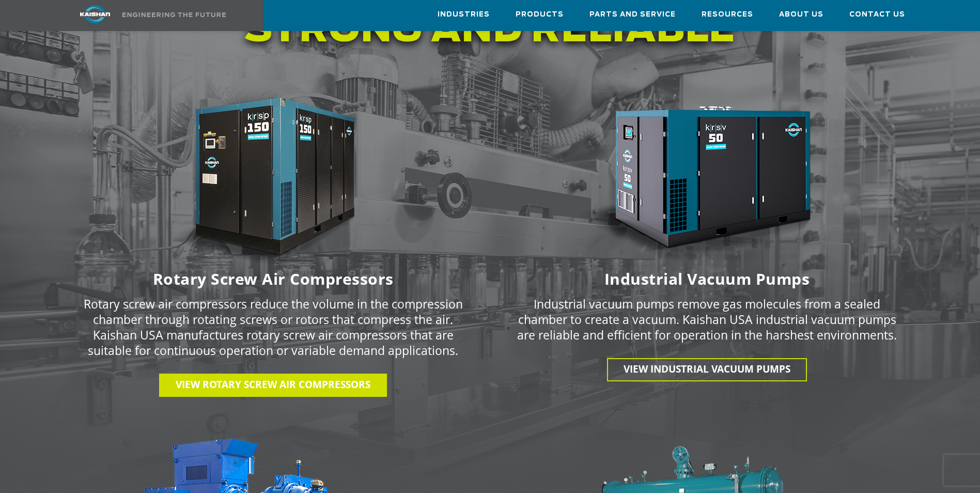  I want to click on a: Parts and Service, so click(632, 14).